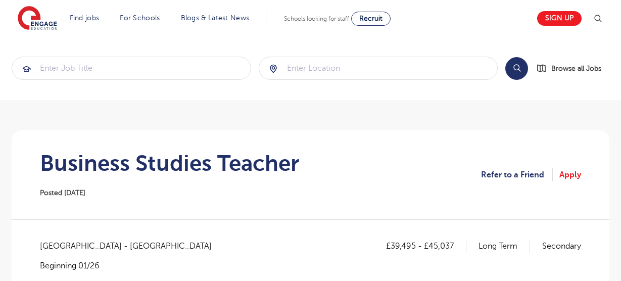  Describe the element at coordinates (316, 19) in the screenshot. I see `span: Schools looking for staff` at that location.